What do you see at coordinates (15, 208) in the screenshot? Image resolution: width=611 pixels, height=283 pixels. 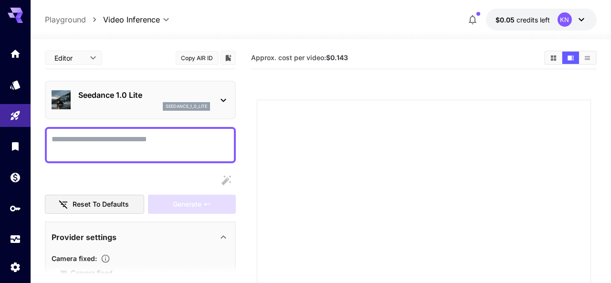 I see `div: API Keys` at bounding box center [15, 208].